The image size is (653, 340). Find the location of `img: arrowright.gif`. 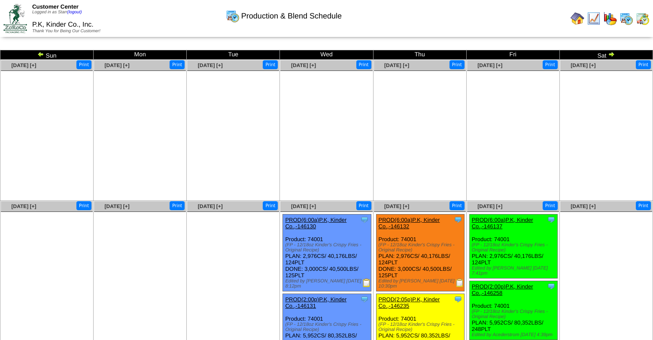

img: arrowright.gif is located at coordinates (612, 54).